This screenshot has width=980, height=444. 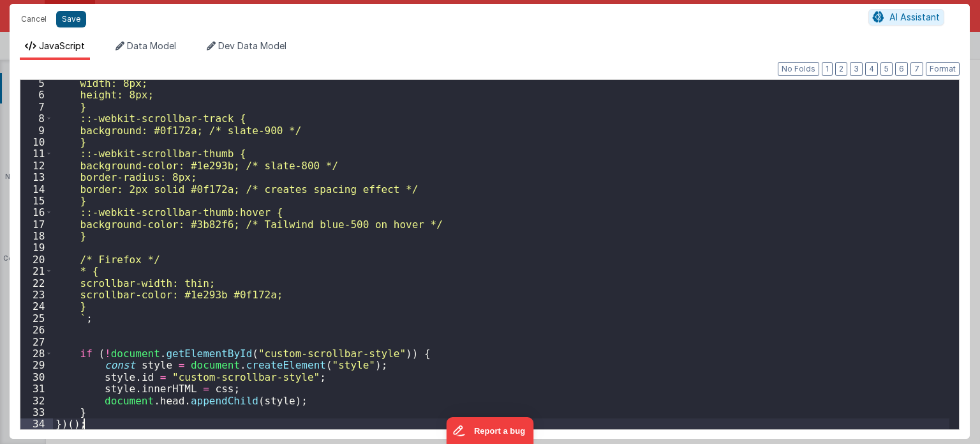 I want to click on button: 4, so click(x=872, y=69).